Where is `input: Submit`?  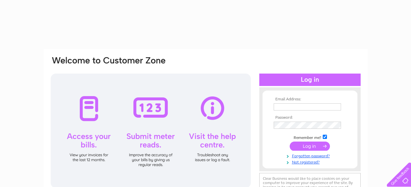 input: Submit is located at coordinates (310, 146).